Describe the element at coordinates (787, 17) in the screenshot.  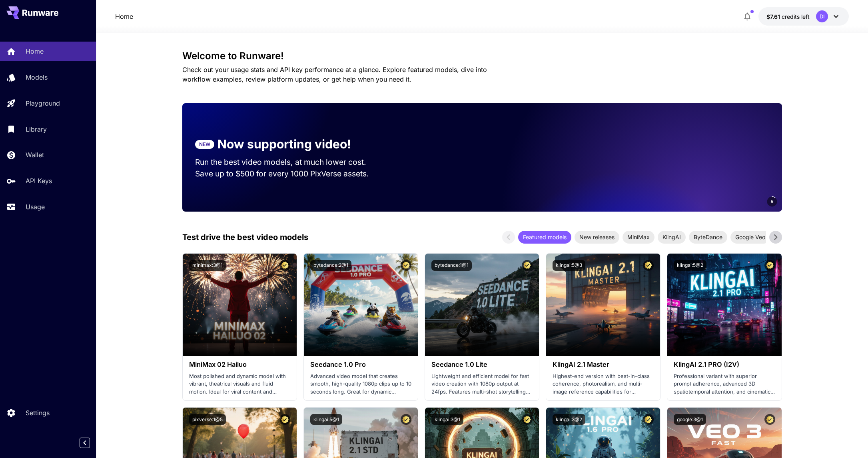
I see `div: $7.609` at that location.